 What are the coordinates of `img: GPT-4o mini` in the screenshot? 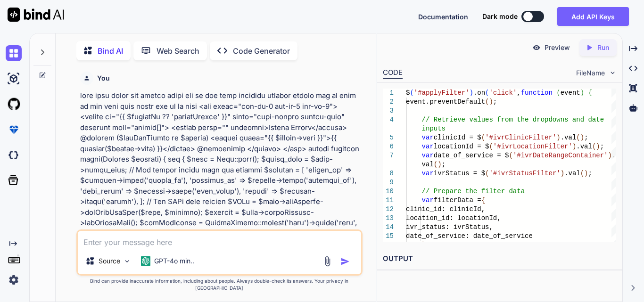 It's located at (146, 261).